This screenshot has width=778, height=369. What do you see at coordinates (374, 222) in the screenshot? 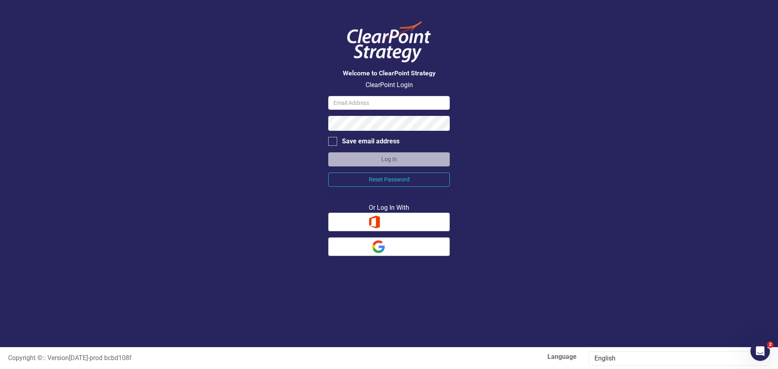
I see `img: Office 365` at bounding box center [374, 222].